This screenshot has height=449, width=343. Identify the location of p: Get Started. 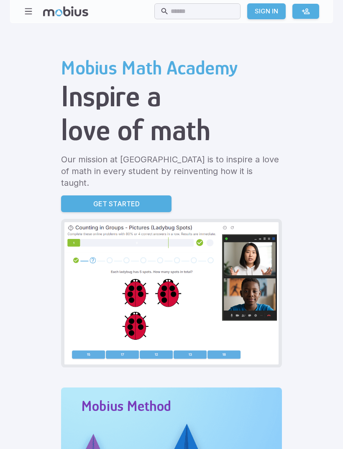
(116, 204).